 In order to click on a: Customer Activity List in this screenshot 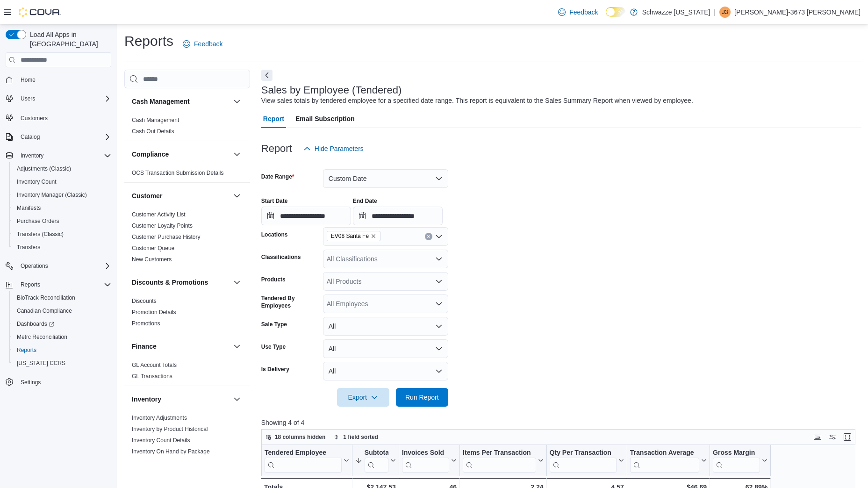, I will do `click(159, 215)`.